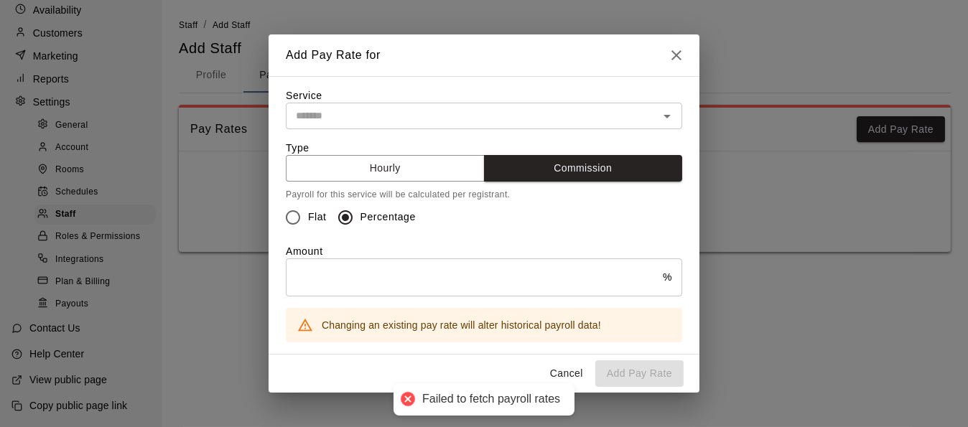 This screenshot has width=968, height=427. Describe the element at coordinates (385, 168) in the screenshot. I see `button: Hourly` at that location.